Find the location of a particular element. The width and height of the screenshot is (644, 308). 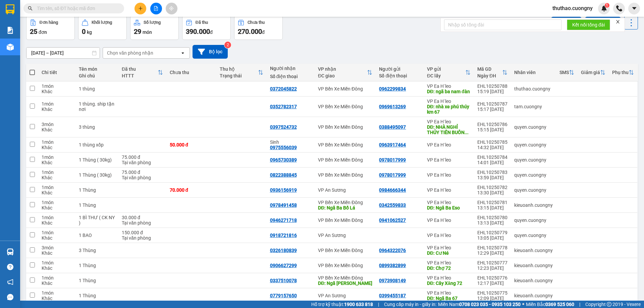

div: 0936156919 is located at coordinates (284, 190).